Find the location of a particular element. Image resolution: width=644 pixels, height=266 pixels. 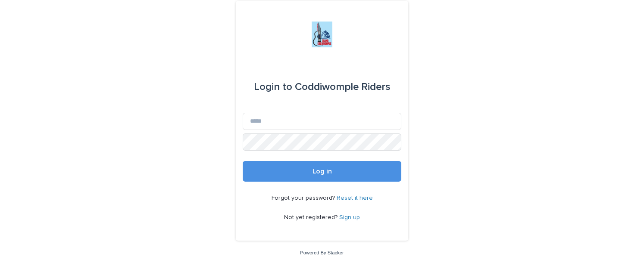

img: jxsLJbdS1eYBI7rVAS4p is located at coordinates (322, 34).